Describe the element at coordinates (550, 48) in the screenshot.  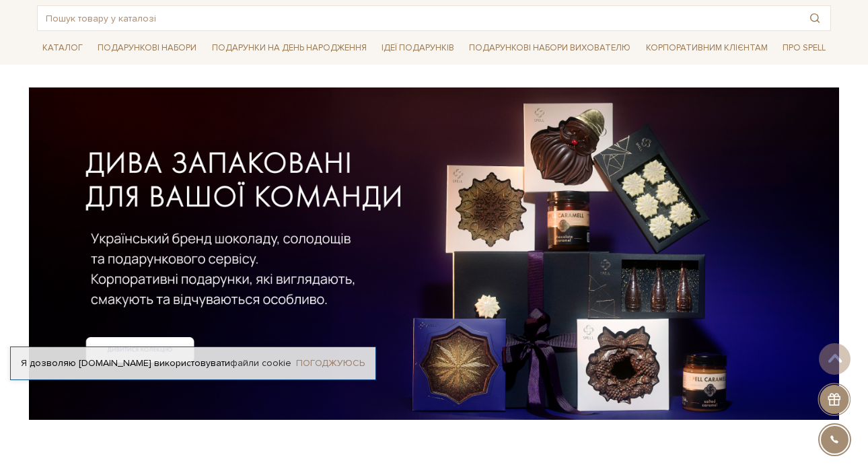
I see `a: Подарункові набори вихователю` at that location.